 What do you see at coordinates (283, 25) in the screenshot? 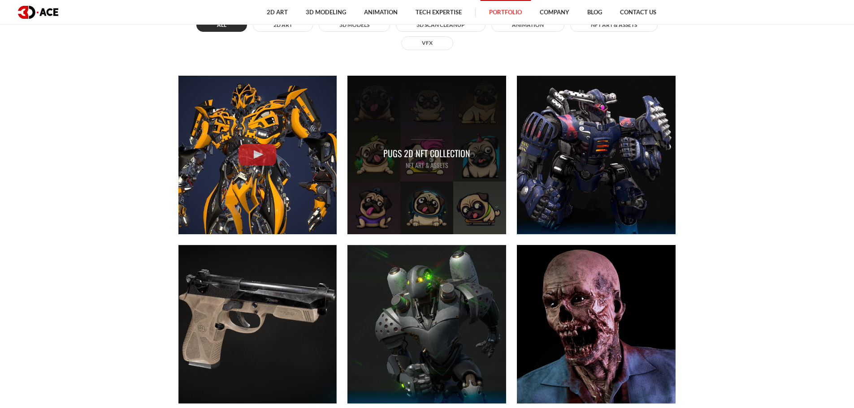
I see `button: 2D ART` at bounding box center [283, 25].